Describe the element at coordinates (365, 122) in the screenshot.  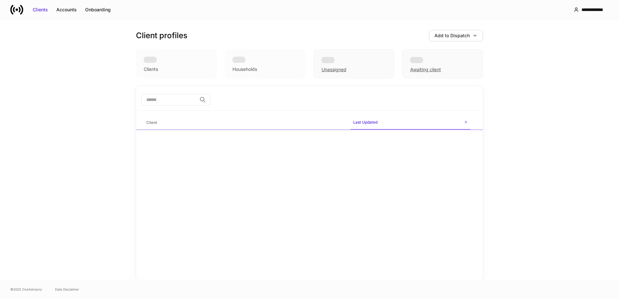
I see `h6: Last Updated` at that location.